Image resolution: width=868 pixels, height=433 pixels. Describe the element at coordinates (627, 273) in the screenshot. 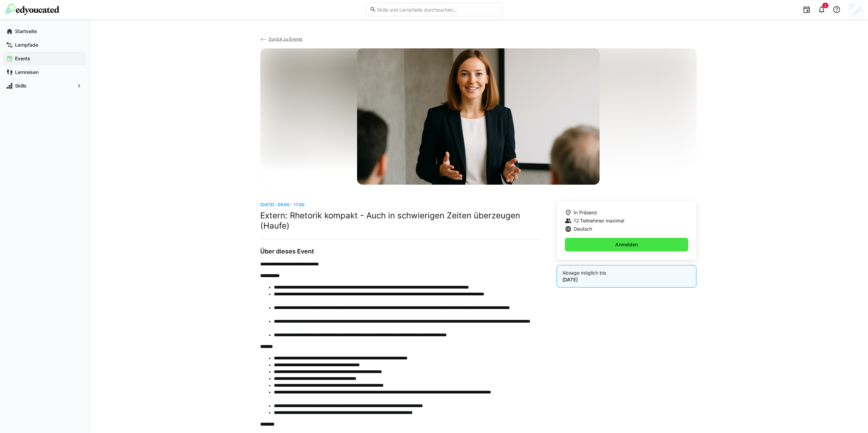

I see `p: Absage möglich bis` at that location.